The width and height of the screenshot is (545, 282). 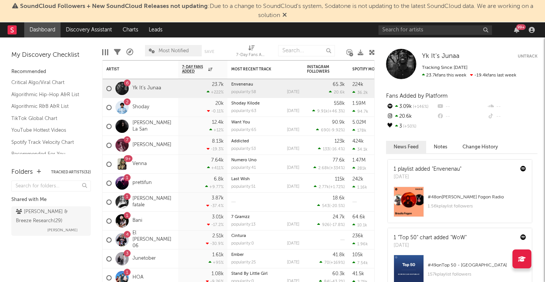 What do you see at coordinates (411, 126) in the screenshot?
I see `div: 3` at bounding box center [411, 126].